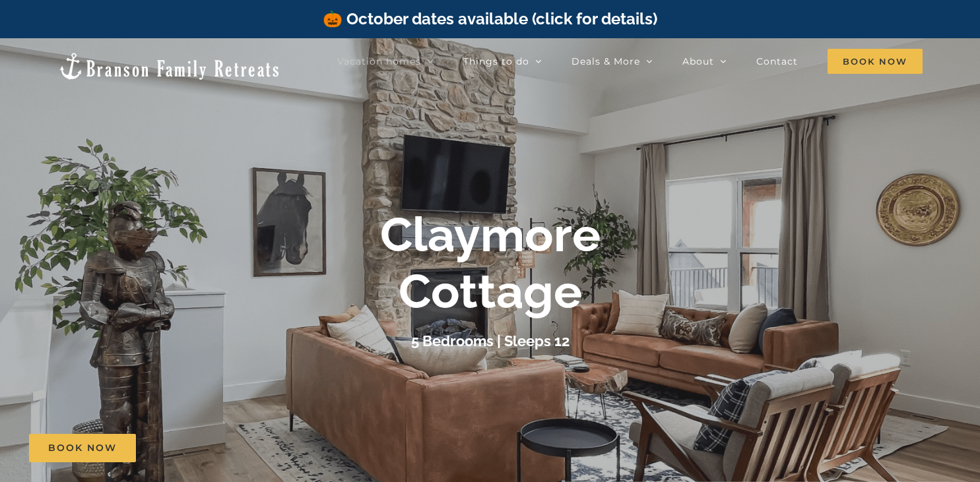 Image resolution: width=980 pixels, height=482 pixels. Describe the element at coordinates (82, 448) in the screenshot. I see `a: Book Now` at that location.